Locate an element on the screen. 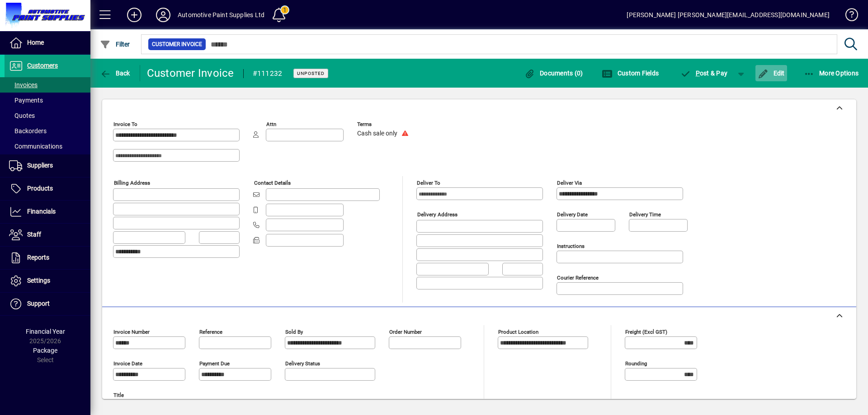  mat-label: Delivery status is located at coordinates (302, 364).